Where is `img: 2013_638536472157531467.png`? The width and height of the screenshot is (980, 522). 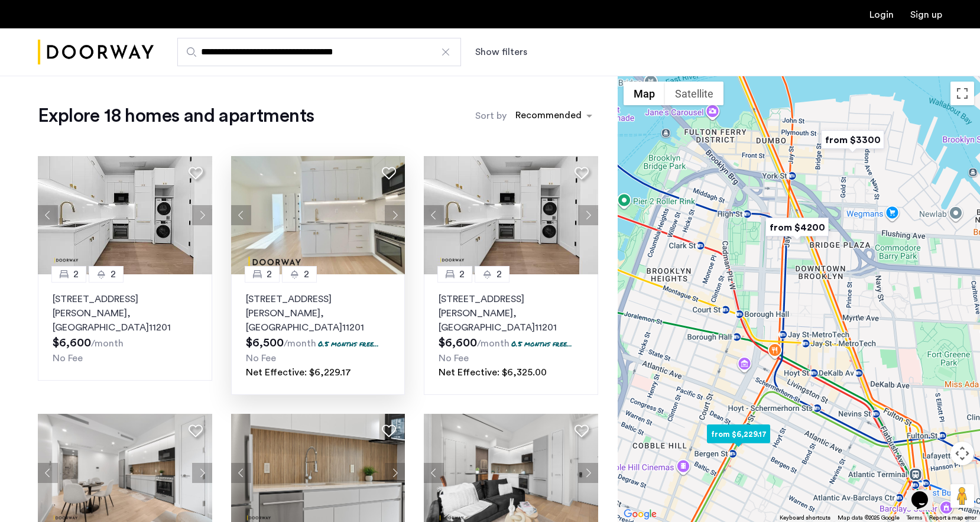
img: 2013_638536472157531467.png is located at coordinates (511, 215).